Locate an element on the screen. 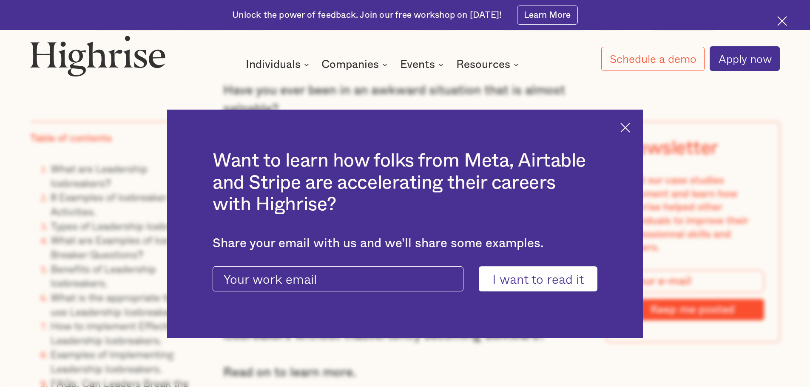 This screenshot has height=387, width=810. input: Your work email is located at coordinates (338, 279).